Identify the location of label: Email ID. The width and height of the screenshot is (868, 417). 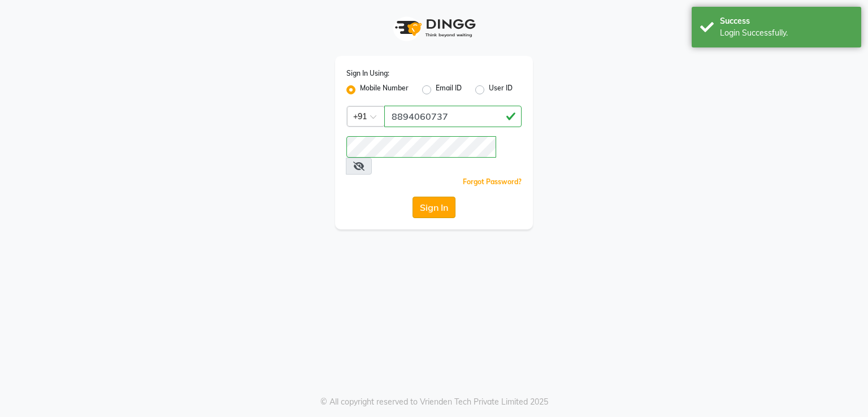
(449, 90).